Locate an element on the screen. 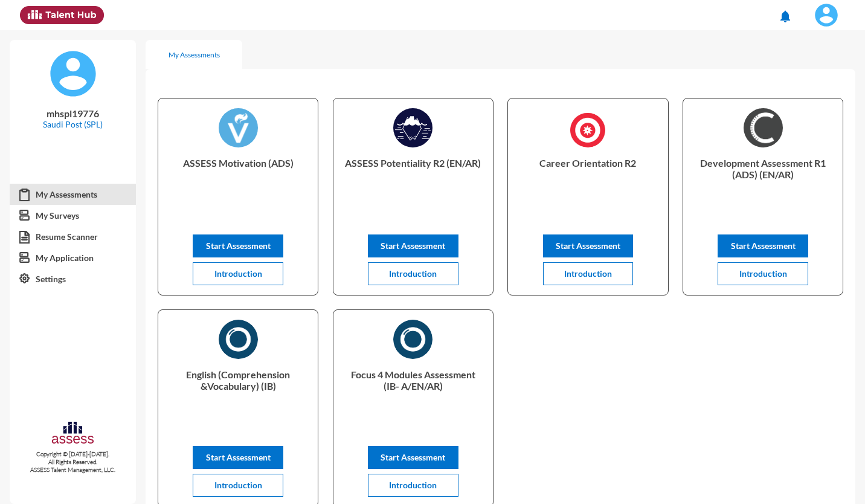 Image resolution: width=865 pixels, height=504 pixels. img: ASSESS_Potentiality_R2_1725966368866 is located at coordinates (412, 128).